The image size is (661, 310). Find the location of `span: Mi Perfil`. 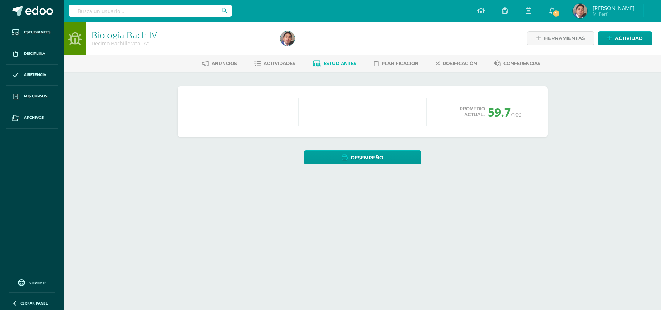

span: Mi Perfil is located at coordinates (613, 14).